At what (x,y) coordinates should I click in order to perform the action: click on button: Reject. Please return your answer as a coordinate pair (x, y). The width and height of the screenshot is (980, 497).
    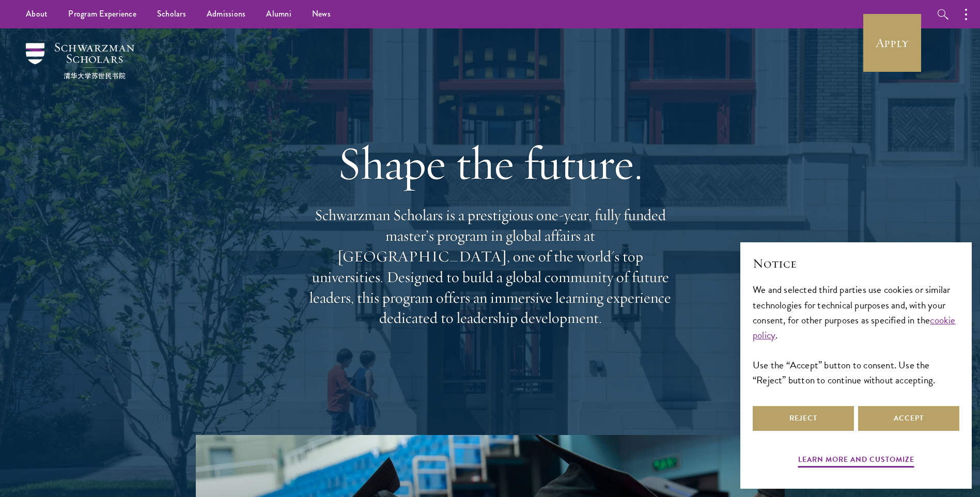
    Looking at the image, I should click on (803, 418).